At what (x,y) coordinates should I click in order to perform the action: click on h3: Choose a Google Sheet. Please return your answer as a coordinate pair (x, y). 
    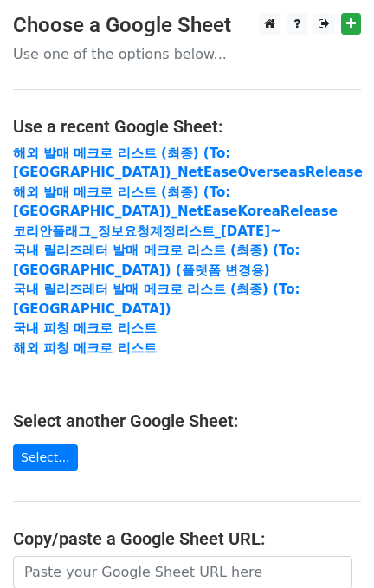
    Looking at the image, I should click on (187, 25).